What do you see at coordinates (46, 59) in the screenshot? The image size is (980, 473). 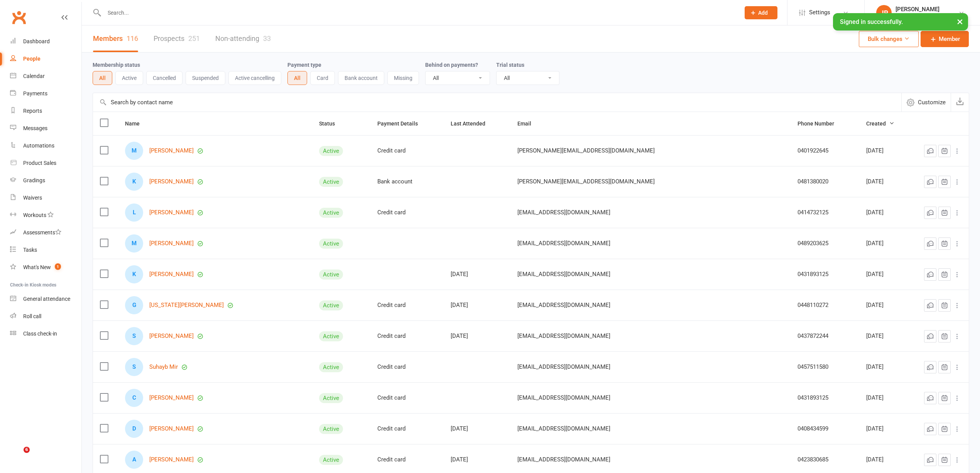 I see `a: People` at bounding box center [46, 59].